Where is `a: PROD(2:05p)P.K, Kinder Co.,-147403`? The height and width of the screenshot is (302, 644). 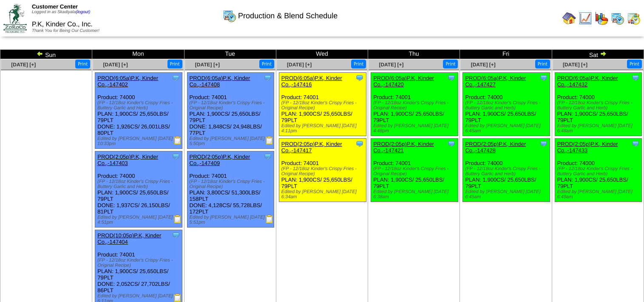
a: PROD(2:05p)P.K, Kinder Co.,-147403 is located at coordinates (127, 160).